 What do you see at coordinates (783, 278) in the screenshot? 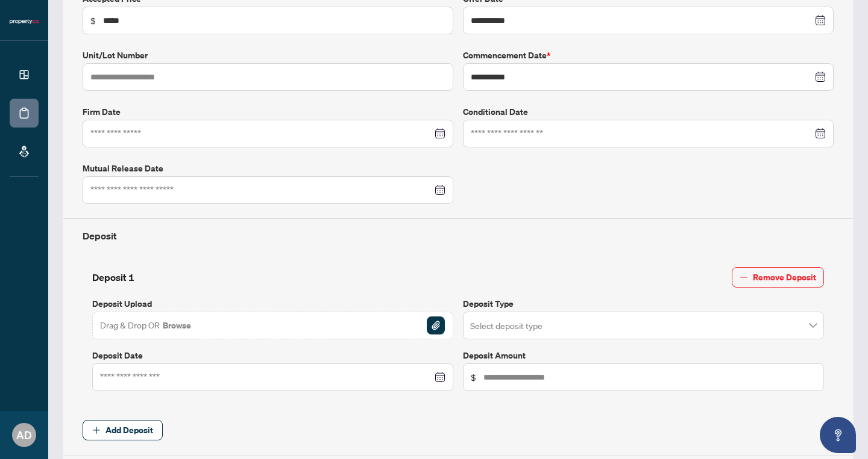
I see `span: Remove Deposit` at bounding box center [783, 278].